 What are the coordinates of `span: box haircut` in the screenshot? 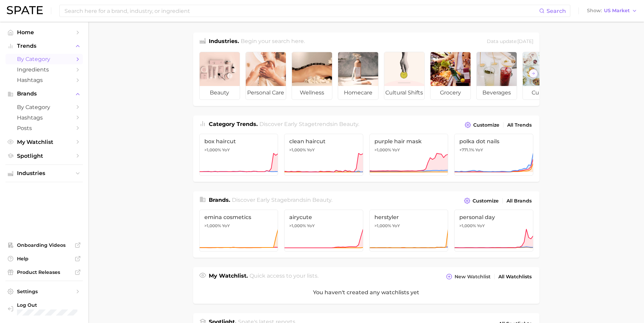 It's located at (238, 142).